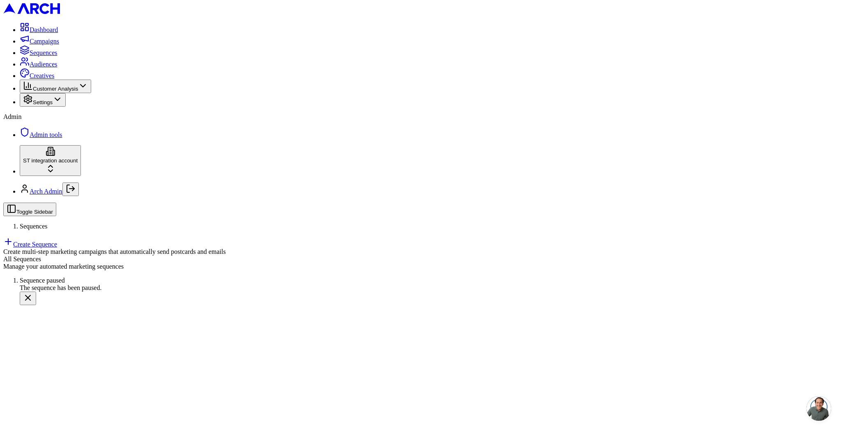  What do you see at coordinates (420, 117) in the screenshot?
I see `div: Admin` at bounding box center [420, 117].